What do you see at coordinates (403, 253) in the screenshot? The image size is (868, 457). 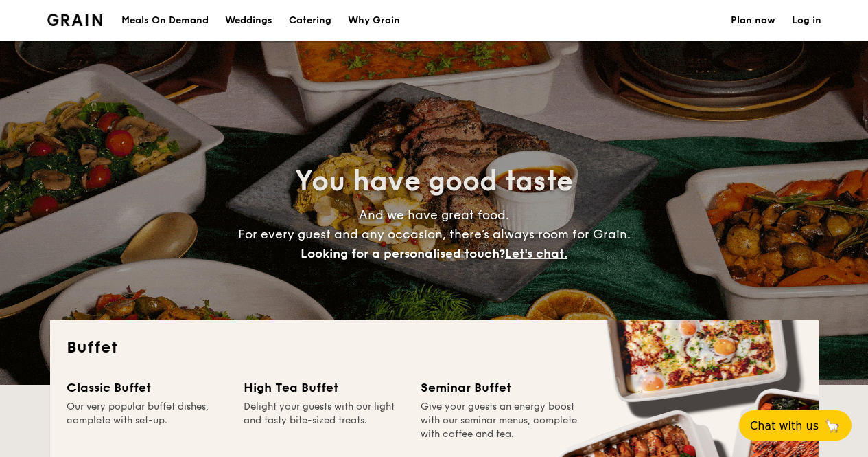 I see `span: Looking for a personalised touch?` at bounding box center [403, 253].